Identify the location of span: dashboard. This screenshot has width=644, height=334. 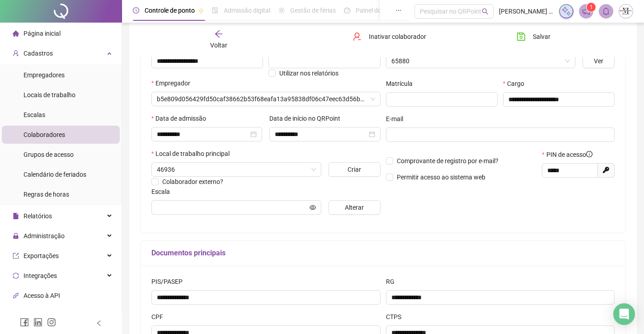
(347, 10).